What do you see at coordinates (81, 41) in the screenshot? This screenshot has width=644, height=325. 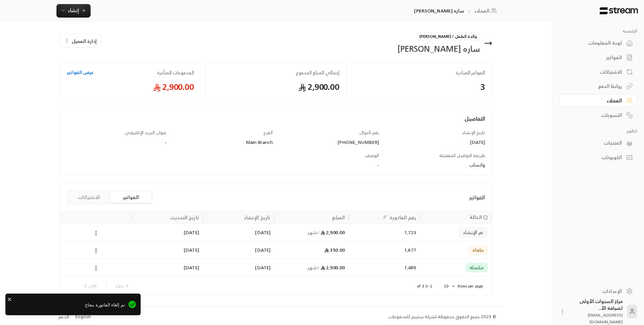 I see `button: إدارة العميل` at bounding box center [81, 41].